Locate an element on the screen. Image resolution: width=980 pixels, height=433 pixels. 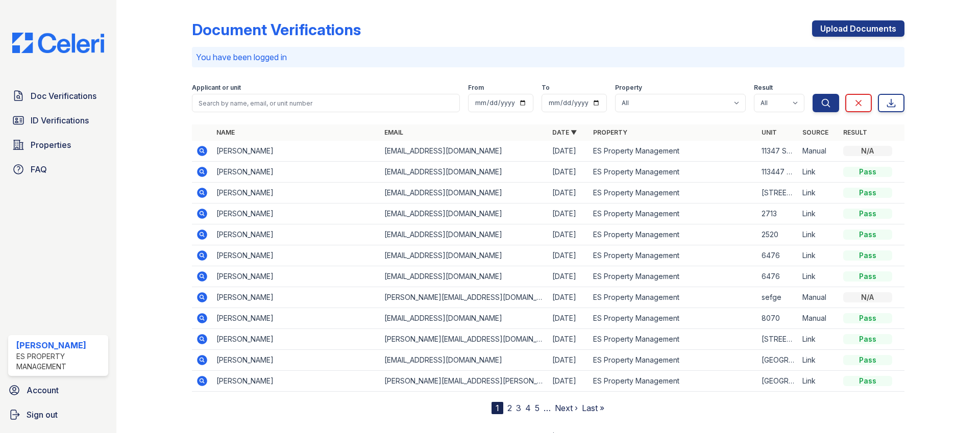
a: Source is located at coordinates (815, 132).